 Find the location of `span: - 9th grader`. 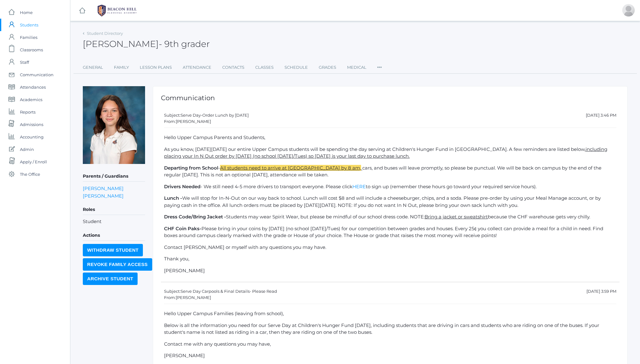

span: - 9th grader is located at coordinates (184, 44).